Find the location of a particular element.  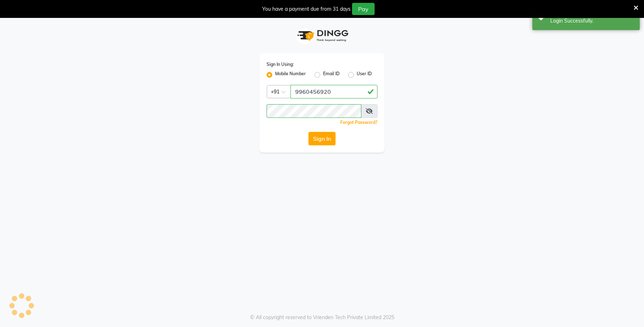

label: Mobile Number is located at coordinates (290, 75).